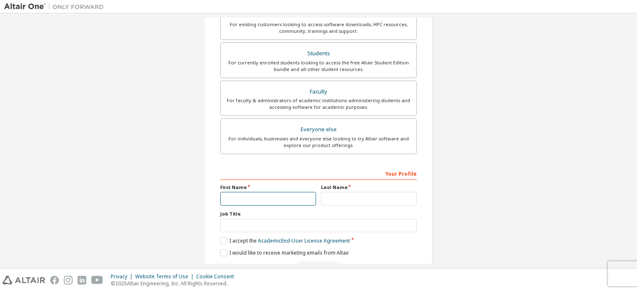  I want to click on a: Academic End-User License Agreement, so click(304, 240).